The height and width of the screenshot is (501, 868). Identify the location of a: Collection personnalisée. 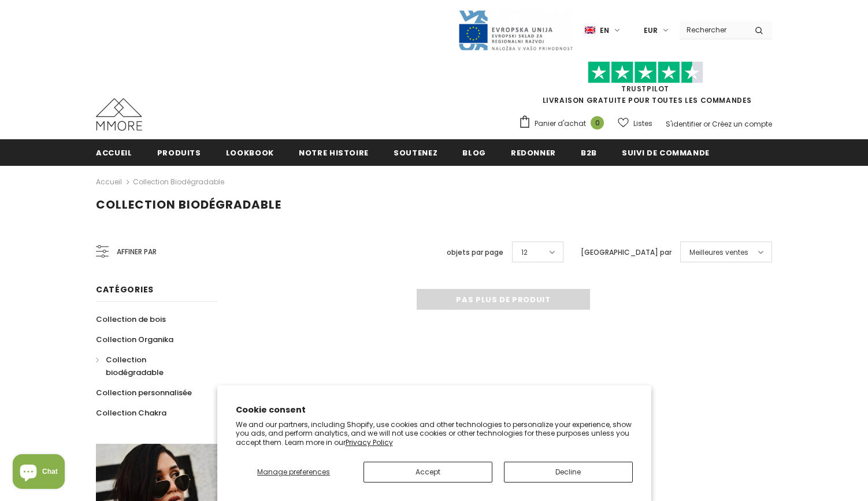
(144, 392).